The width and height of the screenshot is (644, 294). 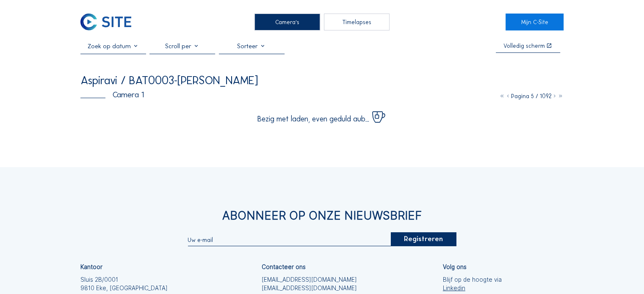 What do you see at coordinates (92, 267) in the screenshot?
I see `div: Kantoor` at bounding box center [92, 267].